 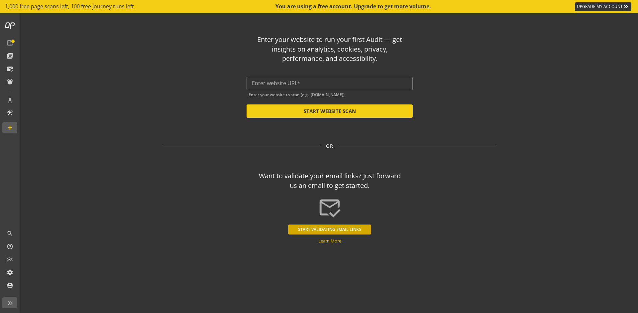 I want to click on div: Enter your website to run your first Audit — get insights on analytics, cookies, privacy, perform..., so click(x=330, y=49).